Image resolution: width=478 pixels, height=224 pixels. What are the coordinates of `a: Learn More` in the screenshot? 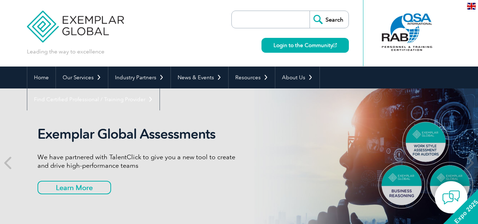 It's located at (74, 187).